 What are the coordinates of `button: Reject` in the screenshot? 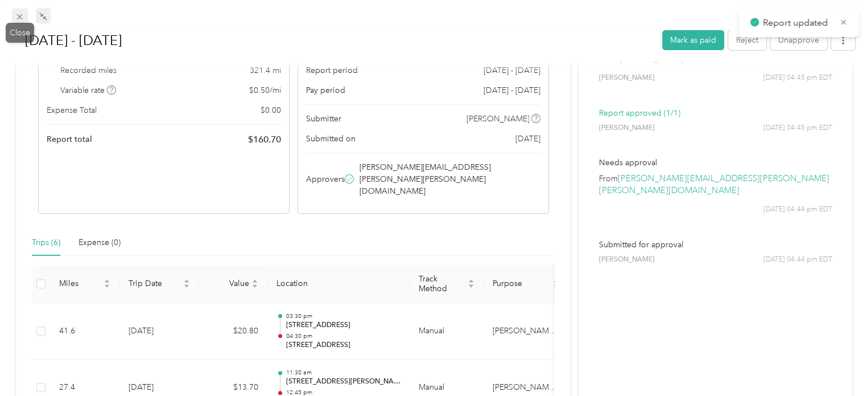 It's located at (747, 40).